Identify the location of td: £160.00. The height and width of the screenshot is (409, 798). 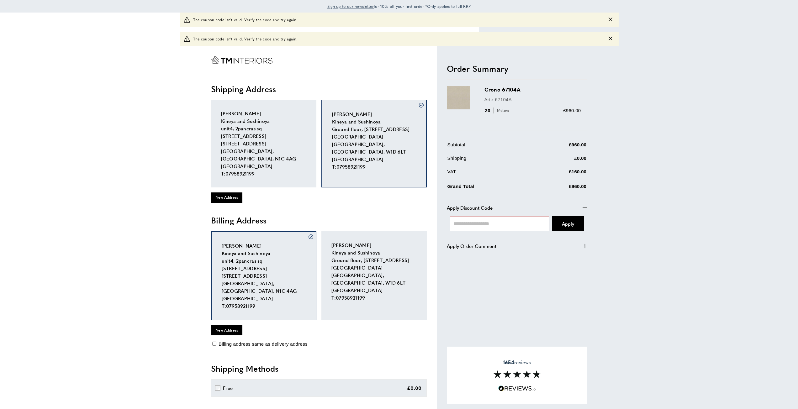
(559, 174).